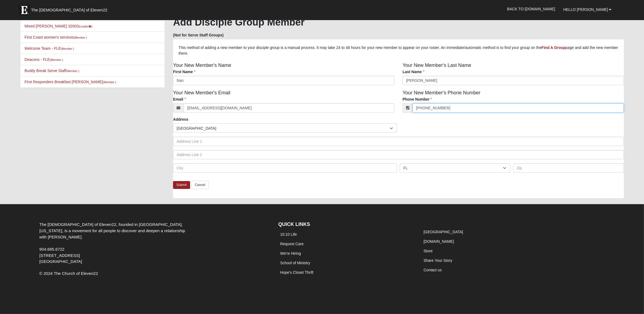  I want to click on a: Hope's Closet Thrift, so click(297, 272).